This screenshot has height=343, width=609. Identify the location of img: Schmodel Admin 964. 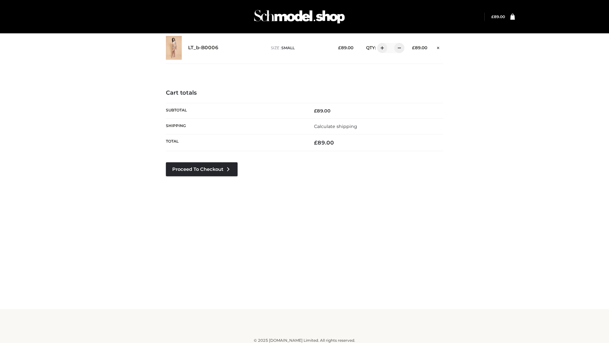
(299, 16).